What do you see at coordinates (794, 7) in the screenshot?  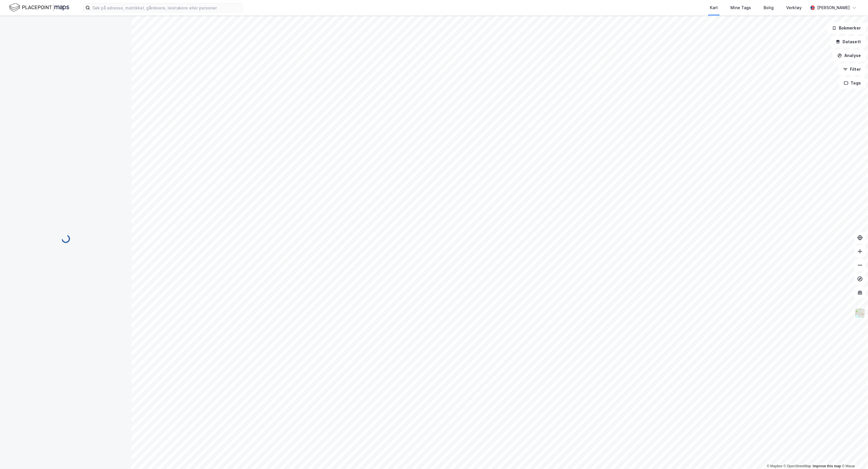 I see `div: Verktøy` at bounding box center [794, 7].